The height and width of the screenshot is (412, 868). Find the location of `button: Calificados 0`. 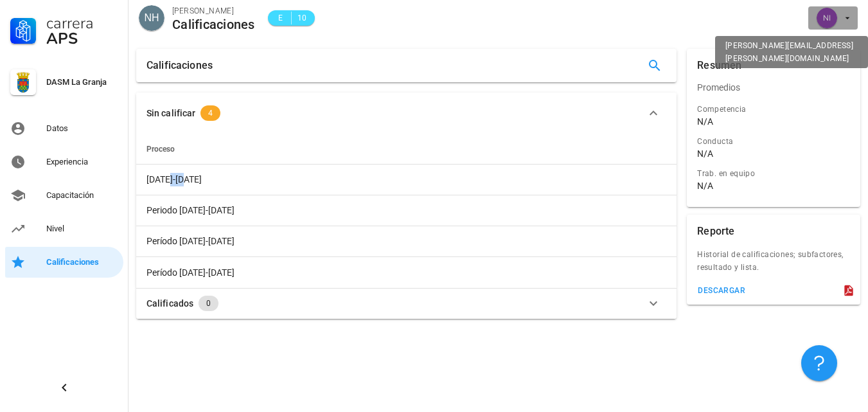

button: Calificados 0 is located at coordinates (406, 304).